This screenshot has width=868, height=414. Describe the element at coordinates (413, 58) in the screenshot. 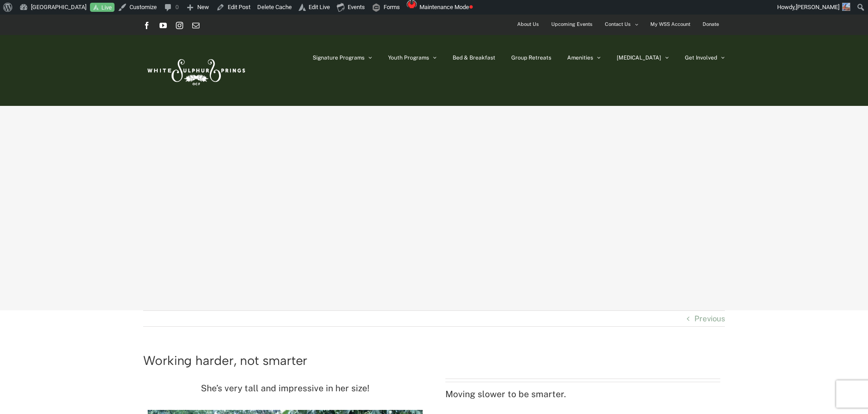

I see `a: Youth Programs` at that location.